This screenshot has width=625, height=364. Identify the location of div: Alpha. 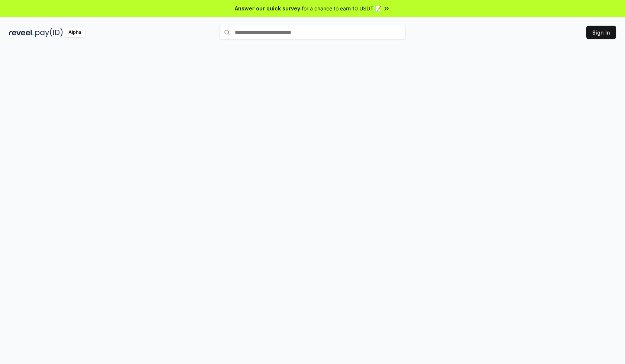
(75, 32).